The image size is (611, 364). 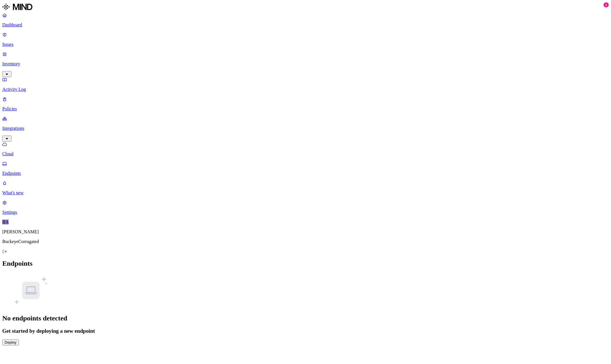 I want to click on p: BuckeyeCorrugated, so click(x=306, y=242).